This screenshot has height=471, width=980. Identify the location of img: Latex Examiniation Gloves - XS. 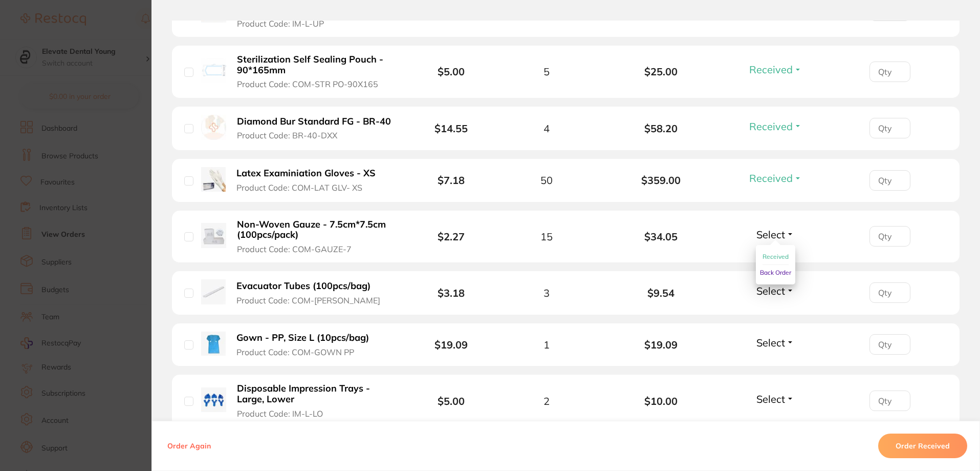
(213, 179).